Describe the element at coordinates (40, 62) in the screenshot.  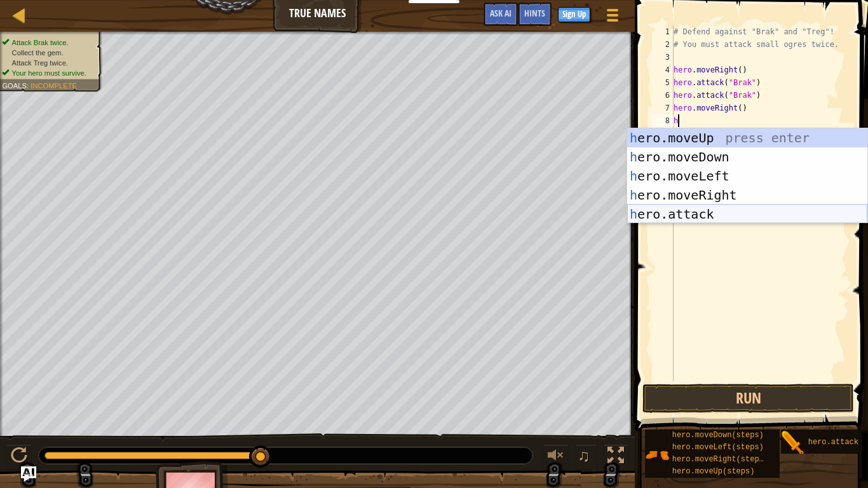
I see `span: Attack Treg twice.` at that location.